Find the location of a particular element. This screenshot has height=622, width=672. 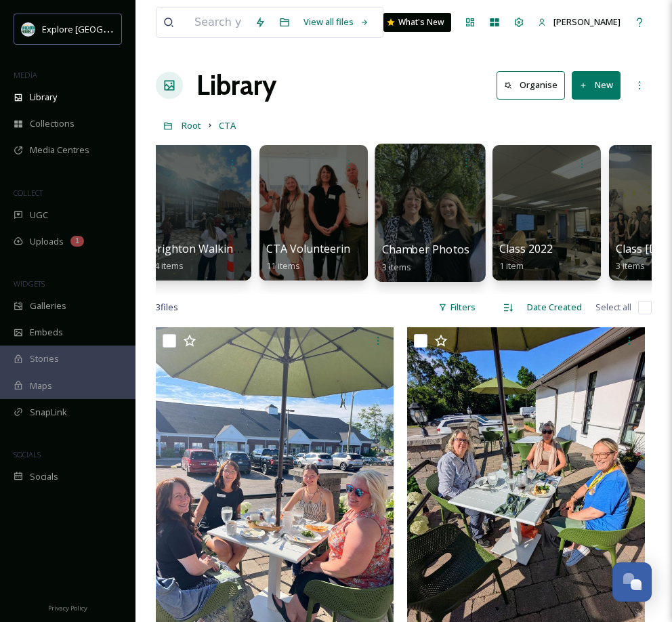

span: MEDIA is located at coordinates (25, 75).